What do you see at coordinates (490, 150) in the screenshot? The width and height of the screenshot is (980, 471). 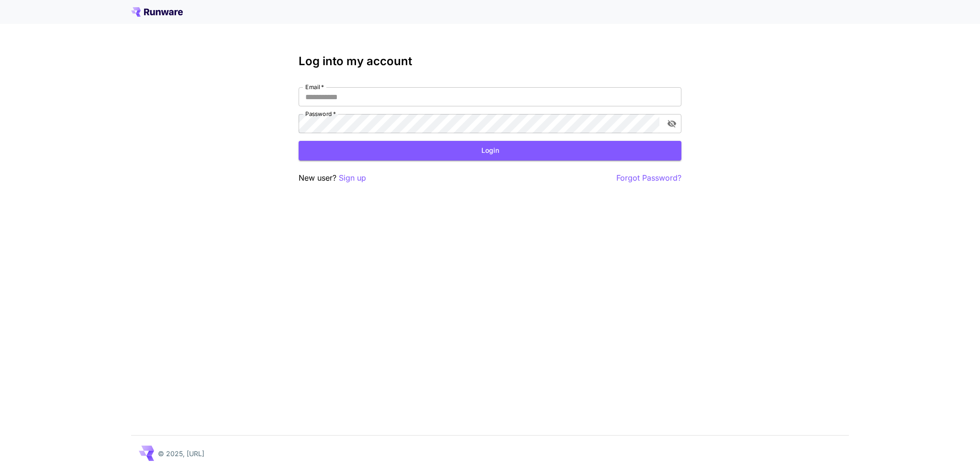 I see `button: Login` at bounding box center [490, 150].